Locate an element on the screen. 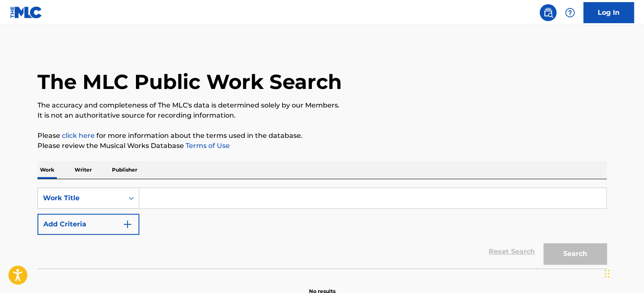  form: Search Form is located at coordinates (322, 228).